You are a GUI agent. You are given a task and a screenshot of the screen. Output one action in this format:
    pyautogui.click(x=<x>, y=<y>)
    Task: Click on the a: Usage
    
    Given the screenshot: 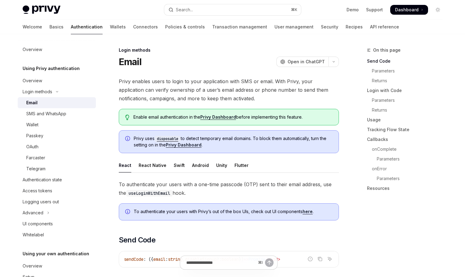 What is the action you would take?
    pyautogui.click(x=407, y=120)
    